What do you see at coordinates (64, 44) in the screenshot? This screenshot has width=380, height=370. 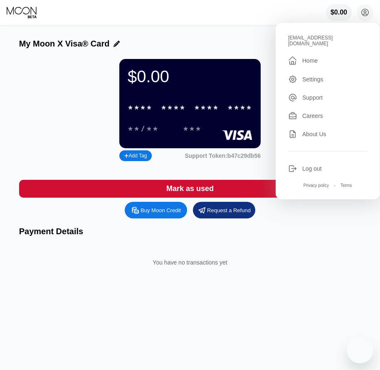 I see `div: My Moon X Visa® Card` at bounding box center [64, 44].